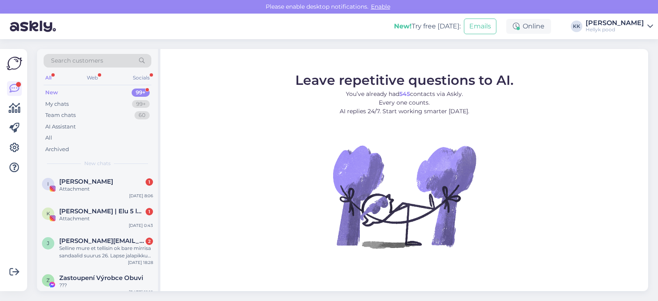 This screenshot has width=658, height=301. Describe the element at coordinates (98, 163) in the screenshot. I see `span: New chats` at that location.